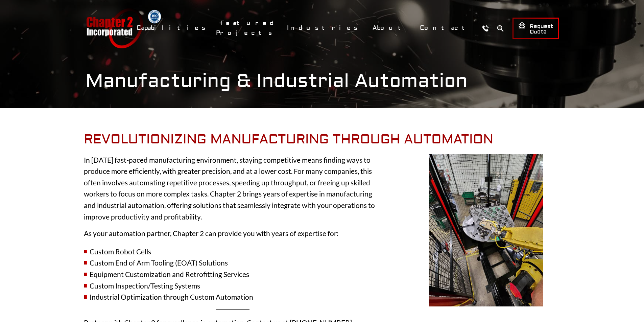 Image resolution: width=644 pixels, height=322 pixels. Describe the element at coordinates (232, 275) in the screenshot. I see `li: Equipment Customization and Retrofitting Services` at that location.